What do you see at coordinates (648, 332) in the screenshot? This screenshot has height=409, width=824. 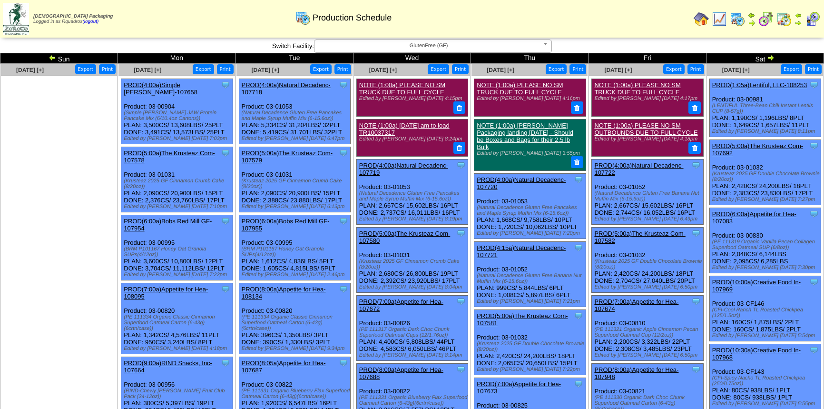 I see `div: (PE 111321 Organic Apple Cinnamon Pecan Superfood Oatmeal Cup (12/2oz))` at bounding box center [648, 332].